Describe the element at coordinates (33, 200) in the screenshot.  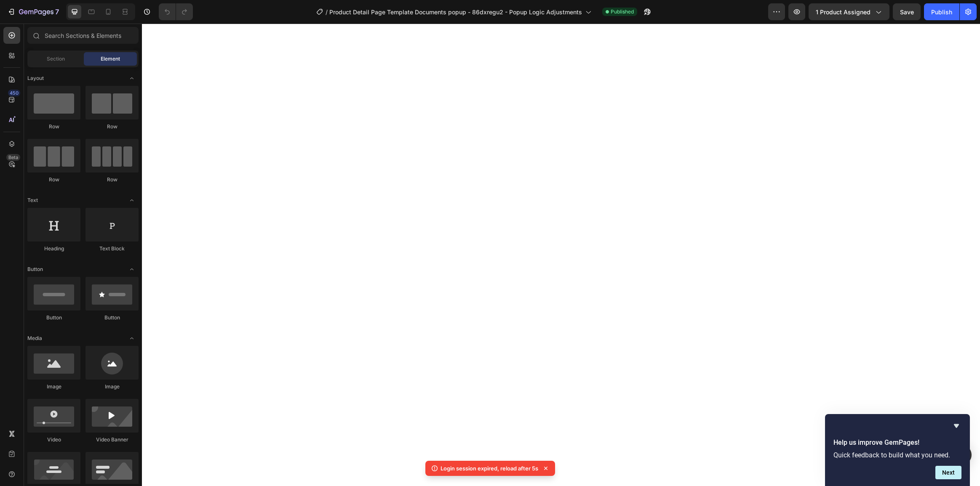
I see `span: Text` at that location.